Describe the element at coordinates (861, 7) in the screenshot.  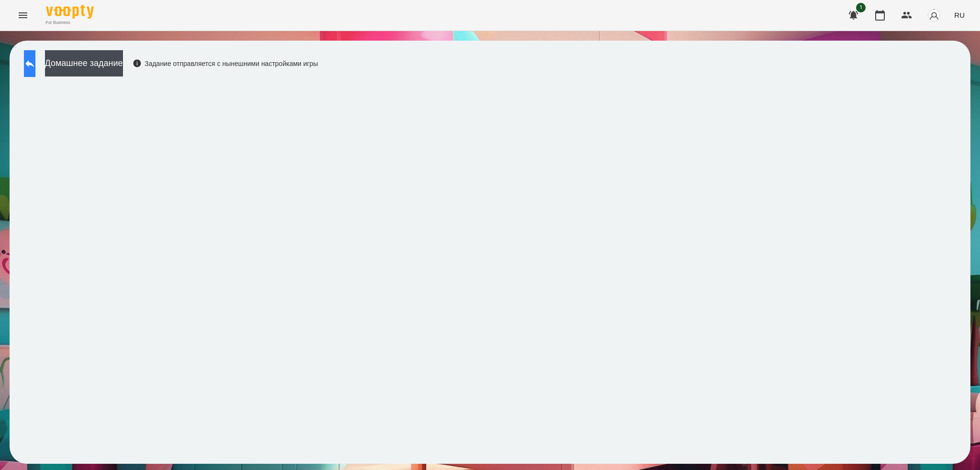
I see `span: 1` at that location.